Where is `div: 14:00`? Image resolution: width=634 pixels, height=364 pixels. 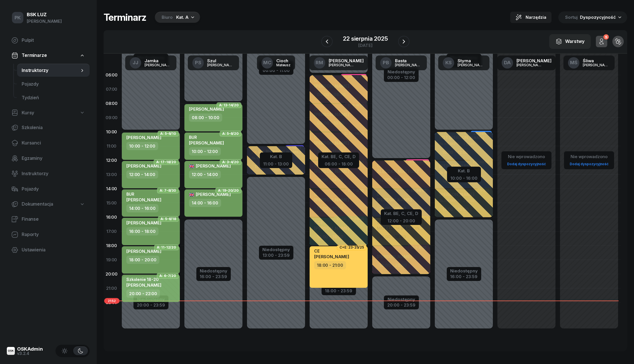
div: 14:00 is located at coordinates (112, 189).